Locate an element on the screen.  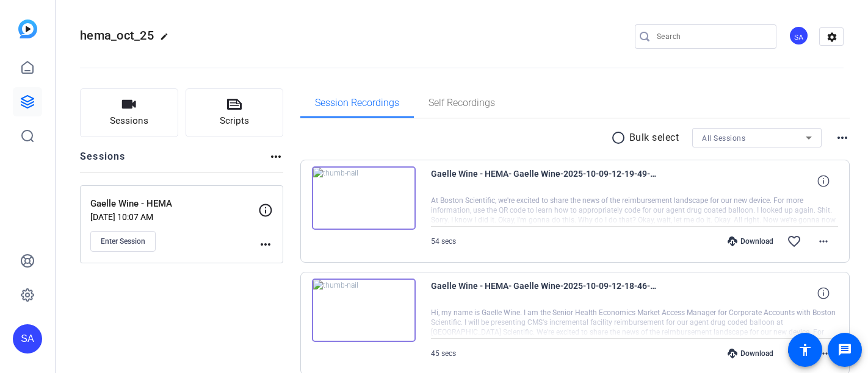
p: Bulk select is located at coordinates (654, 138).